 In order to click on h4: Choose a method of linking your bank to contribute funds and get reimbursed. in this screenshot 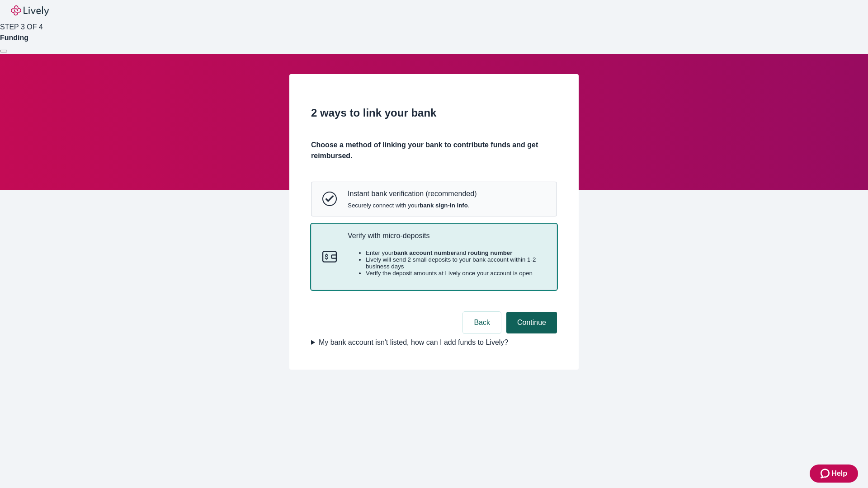, I will do `click(434, 150)`.